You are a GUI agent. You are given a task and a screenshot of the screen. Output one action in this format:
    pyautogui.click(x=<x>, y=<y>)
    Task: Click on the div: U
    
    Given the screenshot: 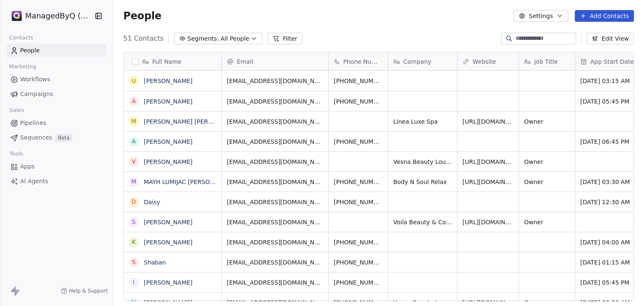 What is the action you would take?
    pyautogui.click(x=134, y=81)
    